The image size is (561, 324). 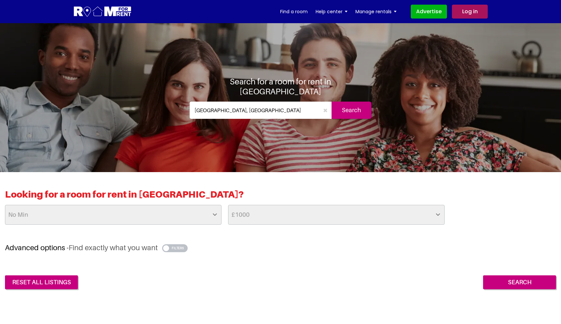 I want to click on input: Where do you want to live. Search by town or postcode, so click(x=254, y=110).